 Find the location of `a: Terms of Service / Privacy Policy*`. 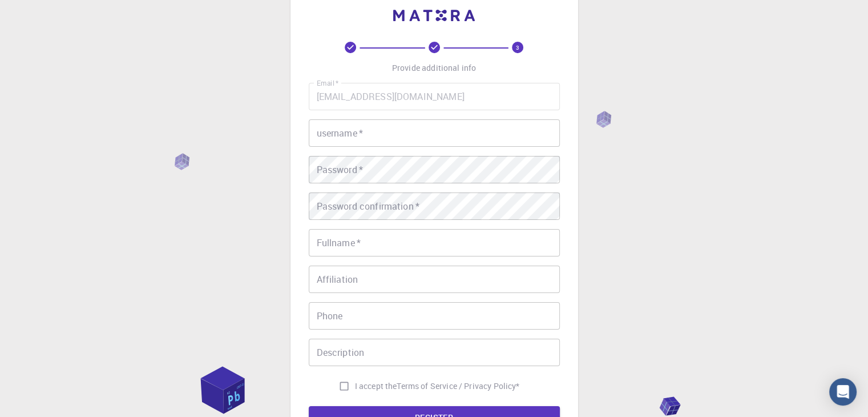

a: Terms of Service / Privacy Policy* is located at coordinates (458, 386).